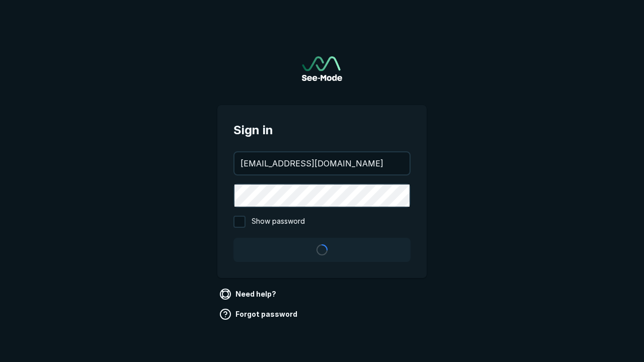 The image size is (644, 362). I want to click on span: Sign in, so click(322, 130).